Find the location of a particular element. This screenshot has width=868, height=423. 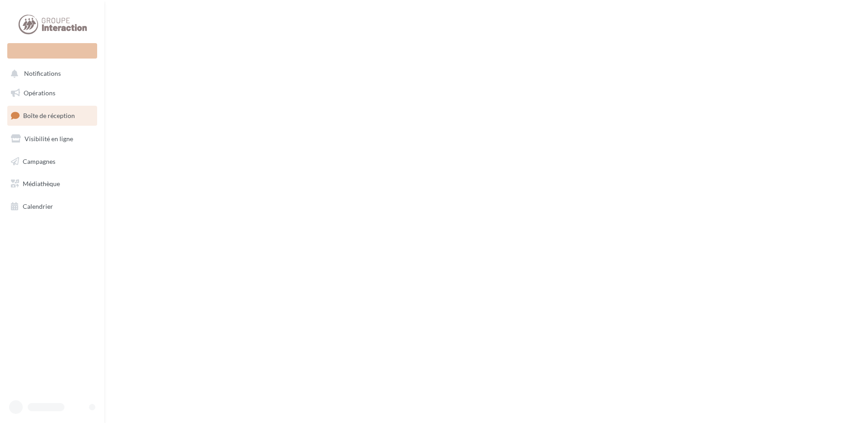

a: Visibilité en ligne is located at coordinates (52, 139).